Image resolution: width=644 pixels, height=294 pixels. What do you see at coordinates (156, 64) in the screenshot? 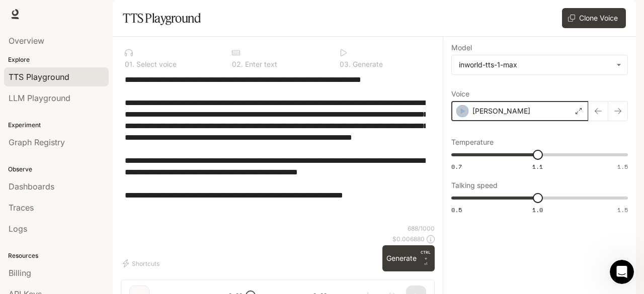
I see `p: Select voice` at bounding box center [156, 64].